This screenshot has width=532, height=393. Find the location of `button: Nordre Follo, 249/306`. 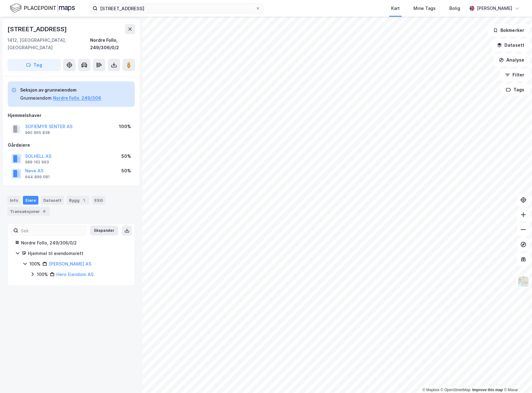

button: Nordre Follo, 249/306 is located at coordinates (77, 98).